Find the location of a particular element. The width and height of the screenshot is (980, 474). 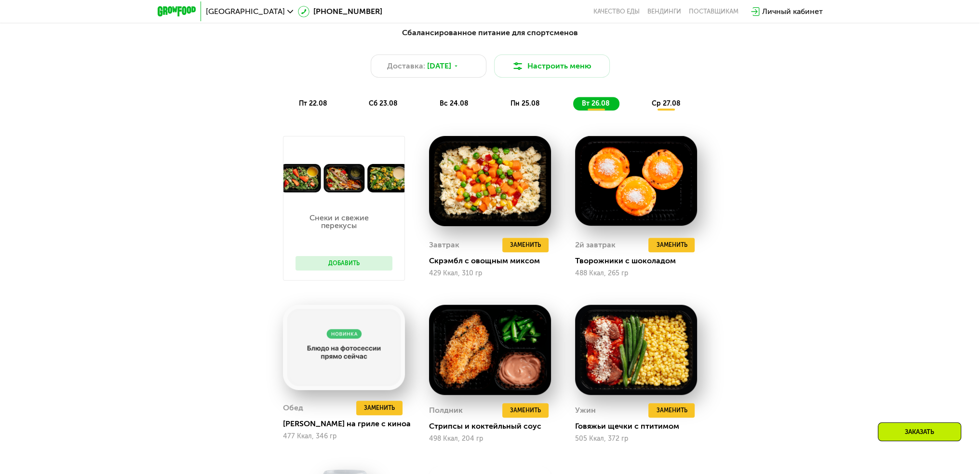

span: пт 22.08 is located at coordinates (313, 103).